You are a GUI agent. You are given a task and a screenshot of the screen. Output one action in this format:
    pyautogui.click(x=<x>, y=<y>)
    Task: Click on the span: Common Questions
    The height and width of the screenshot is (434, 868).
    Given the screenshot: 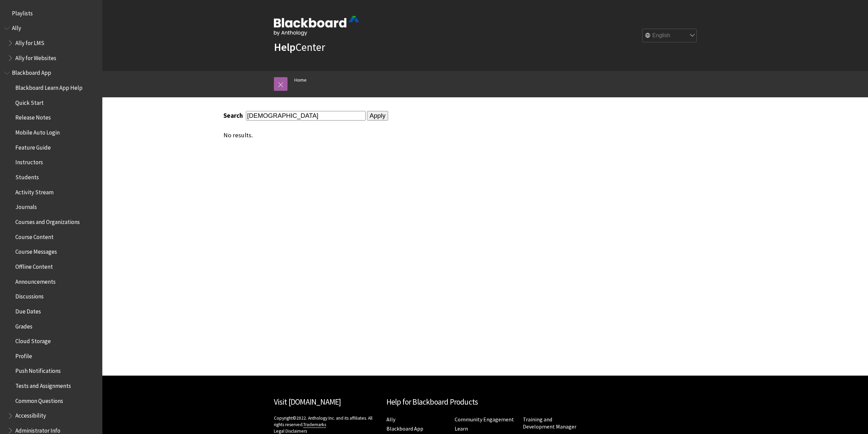 What is the action you would take?
    pyautogui.click(x=39, y=399)
    